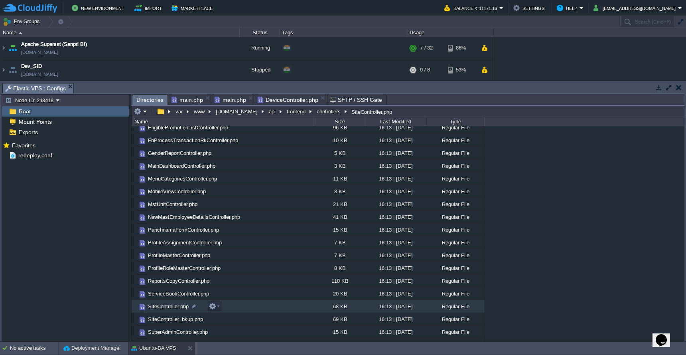  What do you see at coordinates (455, 121) in the screenshot?
I see `div: Type` at bounding box center [455, 121].